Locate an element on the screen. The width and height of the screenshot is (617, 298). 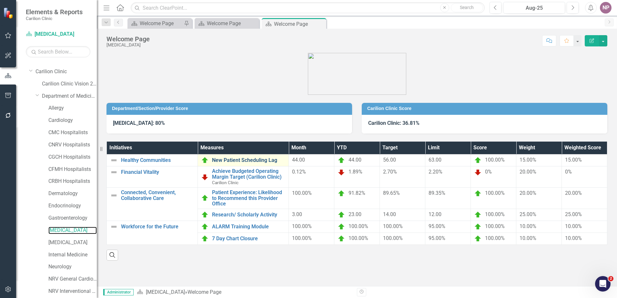
span: 0.12% is located at coordinates (299, 172).